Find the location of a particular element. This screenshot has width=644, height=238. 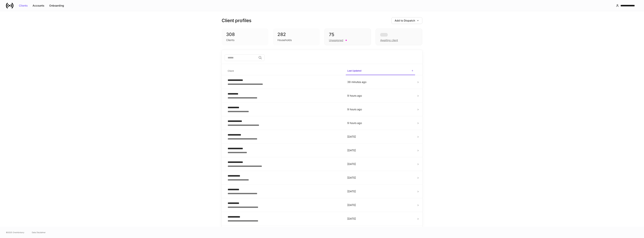

button: Add to Dispatch is located at coordinates (407, 21).